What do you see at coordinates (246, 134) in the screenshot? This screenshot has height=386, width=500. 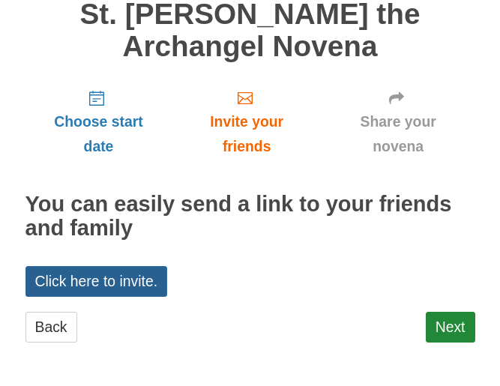 I see `span: Invite your friends` at bounding box center [246, 134].